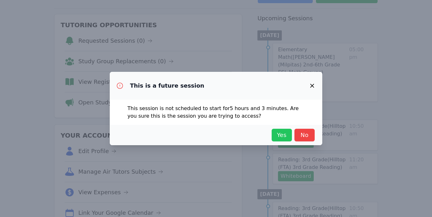 This screenshot has height=217, width=432. I want to click on button: Yes, so click(282, 135).